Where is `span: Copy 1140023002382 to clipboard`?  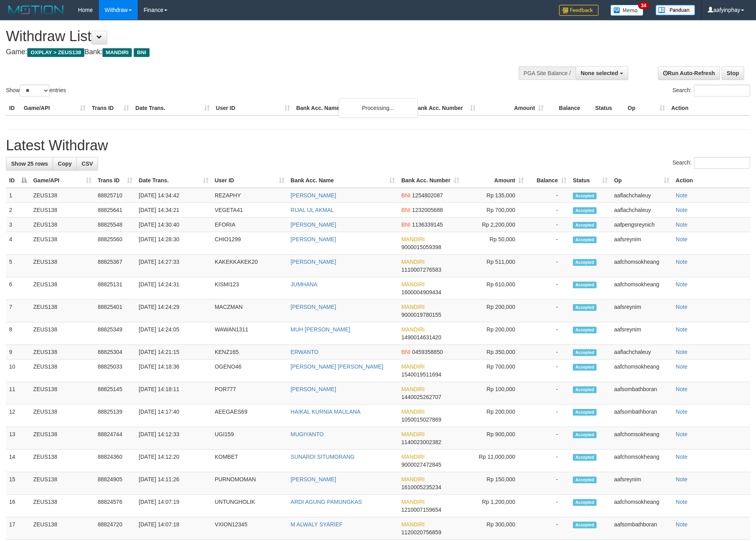 span: Copy 1140023002382 to clipboard is located at coordinates (420, 442).